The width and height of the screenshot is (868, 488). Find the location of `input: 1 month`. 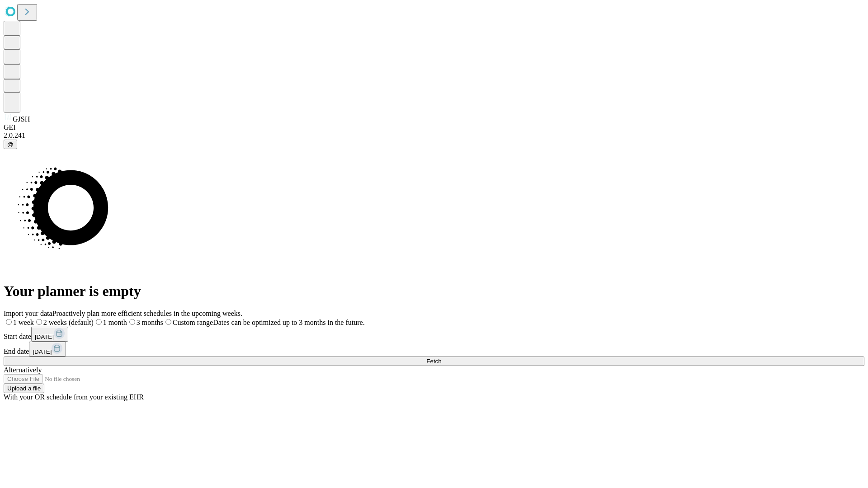

input: 1 month is located at coordinates (99, 321).